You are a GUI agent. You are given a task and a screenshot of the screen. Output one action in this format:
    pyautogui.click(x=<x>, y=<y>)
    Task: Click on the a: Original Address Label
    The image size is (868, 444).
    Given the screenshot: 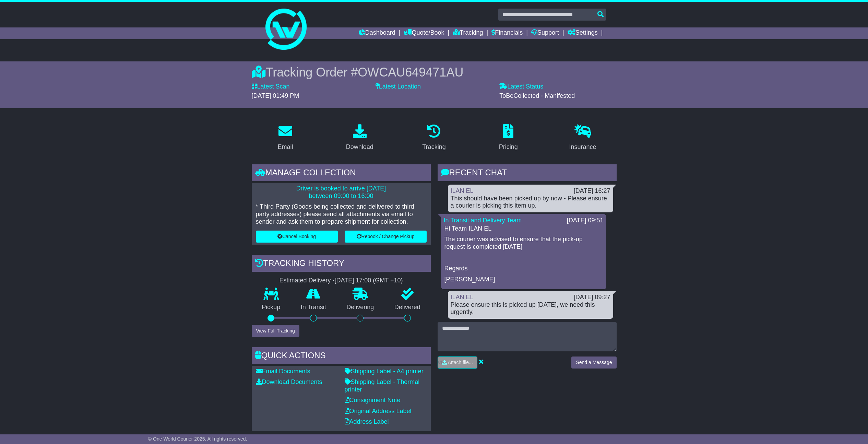 What is the action you would take?
    pyautogui.click(x=378, y=411)
    